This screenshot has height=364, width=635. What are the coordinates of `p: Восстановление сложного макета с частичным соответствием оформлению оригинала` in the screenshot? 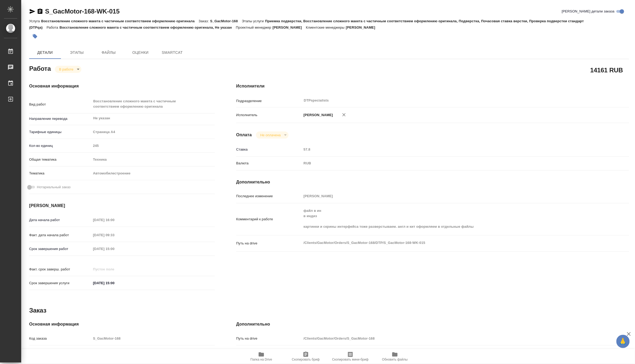 It's located at (120, 21).